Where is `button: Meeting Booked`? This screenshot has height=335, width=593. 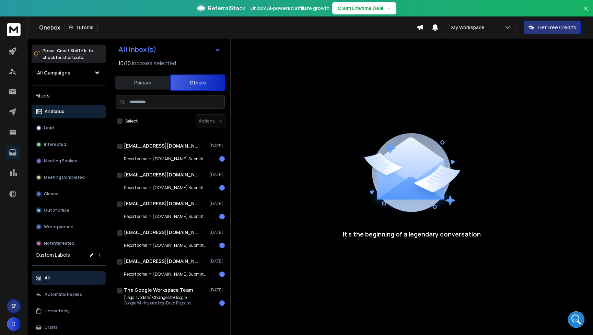
button: Meeting Booked is located at coordinates (69, 161).